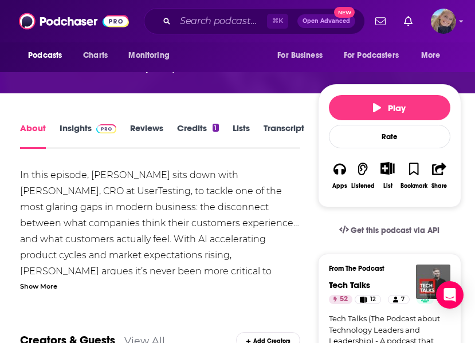 This screenshot has height=343, width=475. What do you see at coordinates (439, 175) in the screenshot?
I see `button: Share` at bounding box center [439, 175].